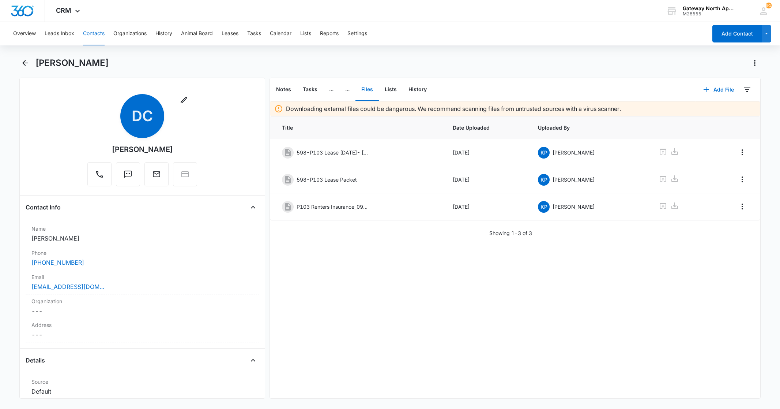 Image resolution: width=780 pixels, height=409 pixels. I want to click on button: Add File, so click(719, 90).